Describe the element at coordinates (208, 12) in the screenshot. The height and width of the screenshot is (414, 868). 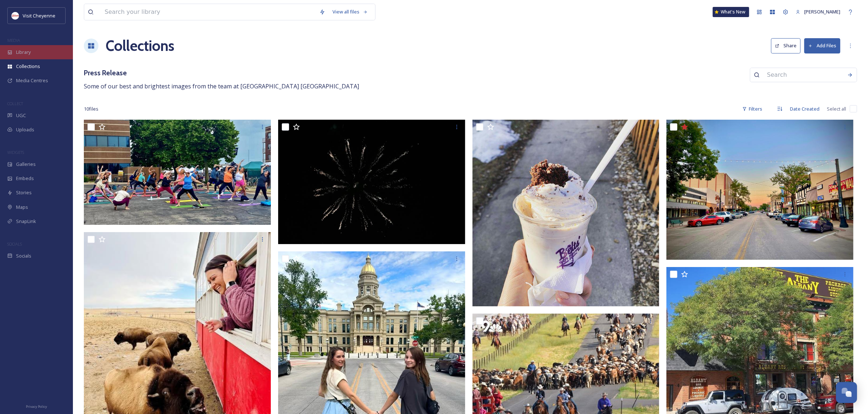
I see `input: Search your library` at that location.